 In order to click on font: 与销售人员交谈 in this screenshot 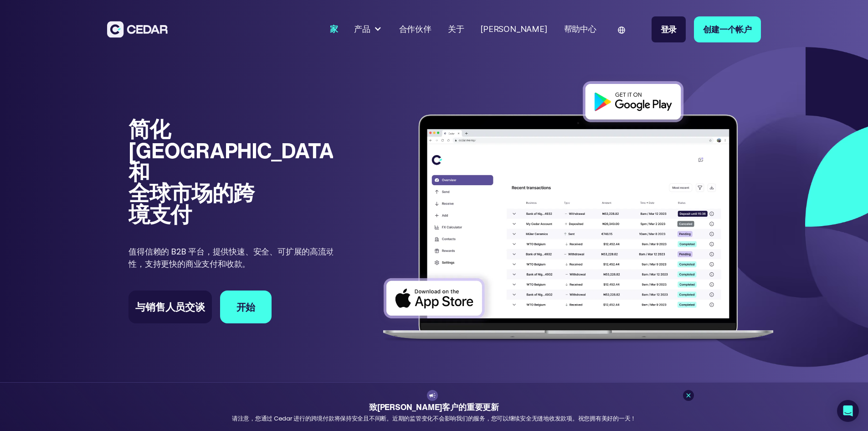, I will do `click(170, 306)`.